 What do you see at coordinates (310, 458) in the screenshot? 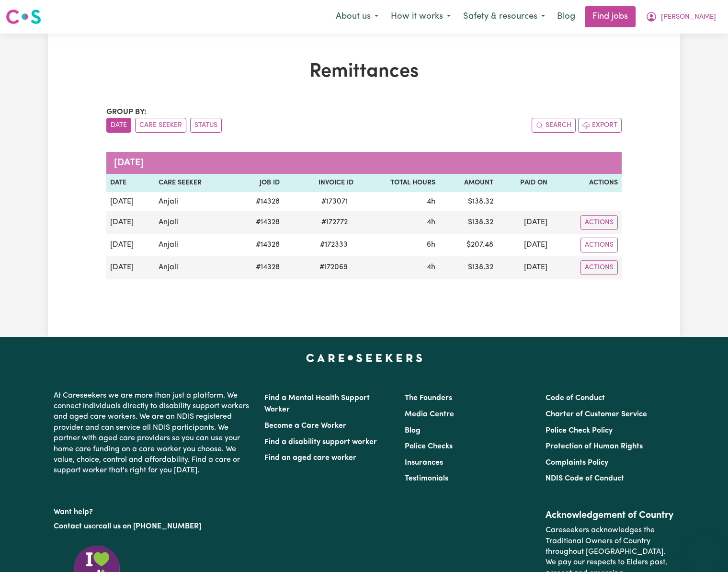
I see `a: Find an aged care worker` at bounding box center [310, 458].